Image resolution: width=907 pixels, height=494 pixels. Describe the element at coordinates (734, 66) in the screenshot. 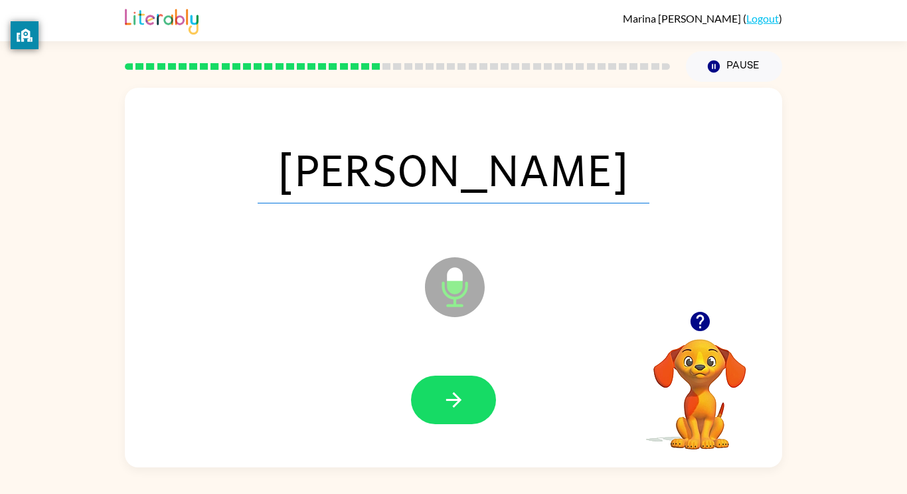

I see `button: Pause` at that location.